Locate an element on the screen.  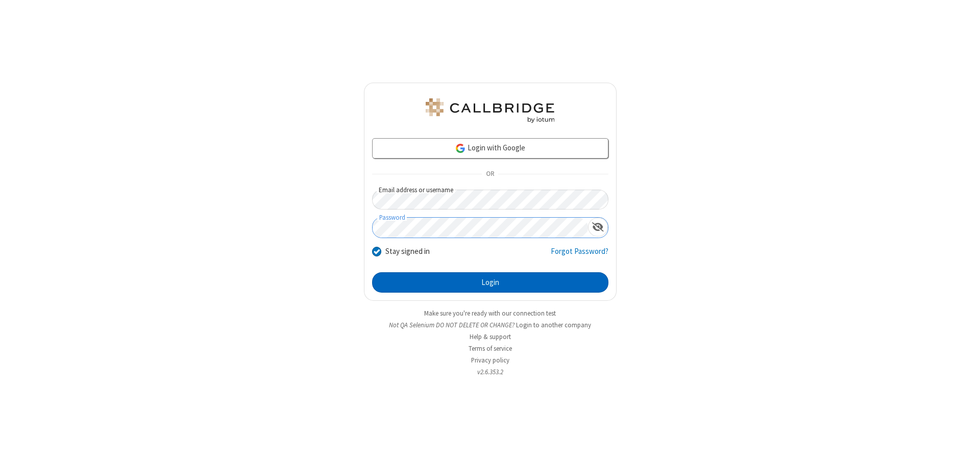
li: v2.6.353.2 is located at coordinates (490, 372).